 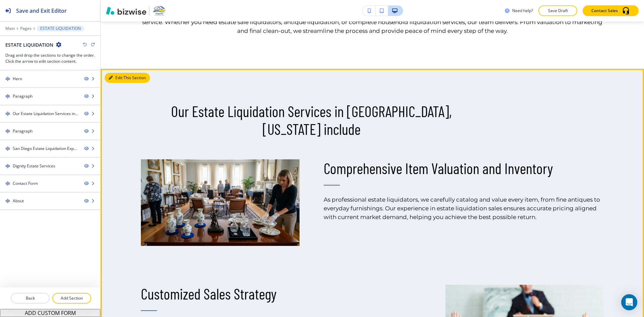 What do you see at coordinates (630, 302) in the screenshot?
I see `div: Open Intercom Messenger` at bounding box center [630, 302].